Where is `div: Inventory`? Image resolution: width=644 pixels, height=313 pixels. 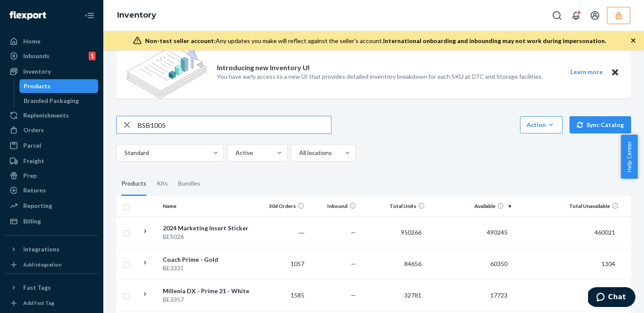 div: Inventory is located at coordinates (37, 72).